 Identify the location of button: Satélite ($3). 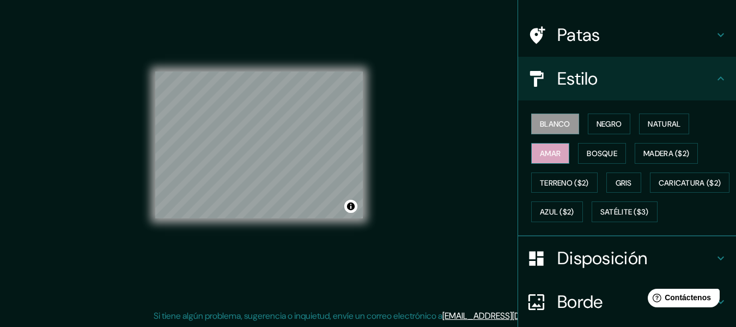
(625, 212).